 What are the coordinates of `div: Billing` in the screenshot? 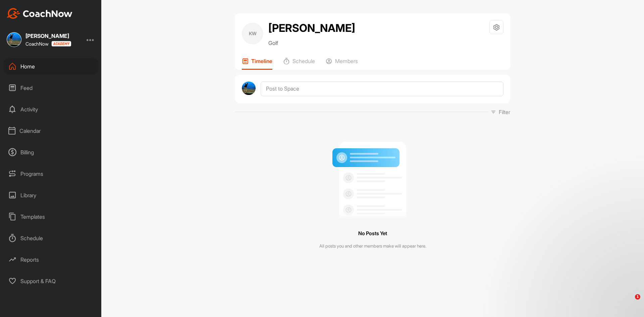 It's located at (51, 152).